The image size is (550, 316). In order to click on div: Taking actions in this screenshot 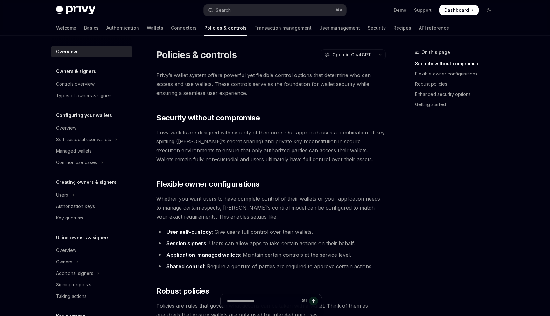, I will do `click(71, 296)`.